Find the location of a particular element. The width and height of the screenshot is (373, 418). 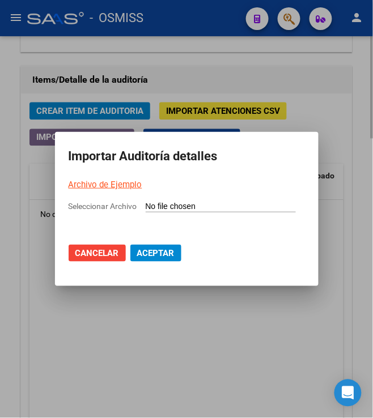

button: Cancelar is located at coordinates (97, 253).